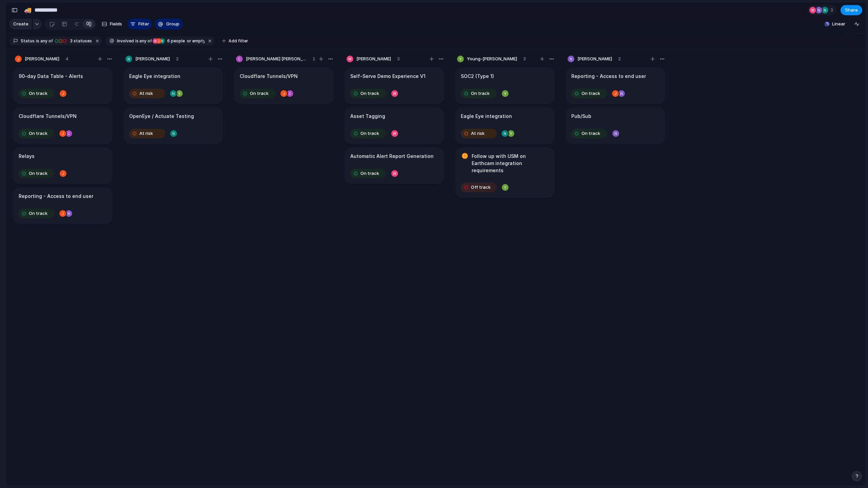 This screenshot has height=488, width=868. Describe the element at coordinates (852, 11) in the screenshot. I see `button: Share` at that location.